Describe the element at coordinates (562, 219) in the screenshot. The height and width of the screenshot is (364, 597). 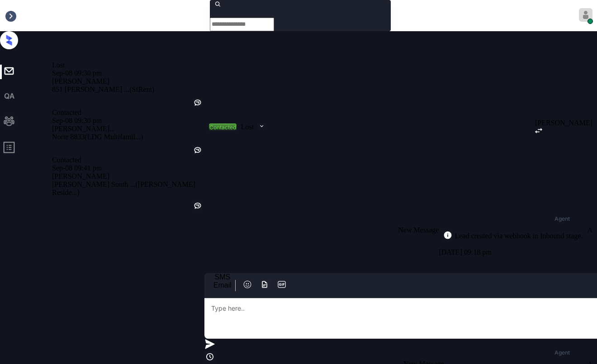
I see `span: Agent` at that location.